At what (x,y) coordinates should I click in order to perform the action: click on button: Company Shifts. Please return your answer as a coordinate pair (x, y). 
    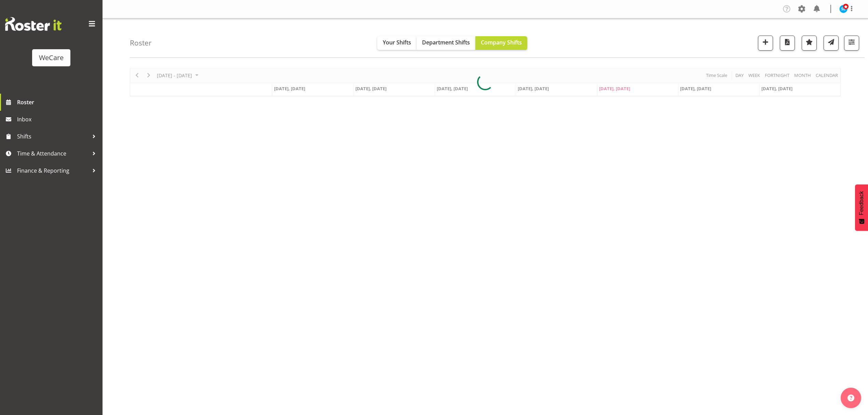
    Looking at the image, I should click on (501, 43).